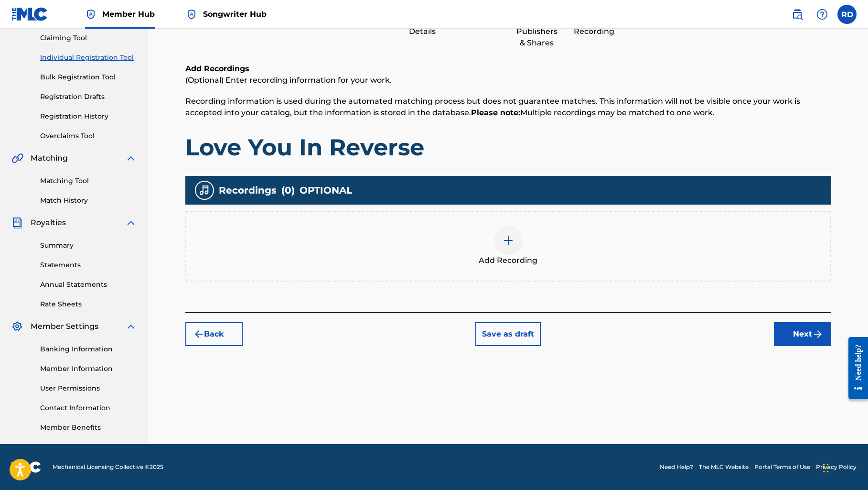 The height and width of the screenshot is (490, 868). What do you see at coordinates (17, 158) in the screenshot?
I see `img: Matching` at bounding box center [17, 158].